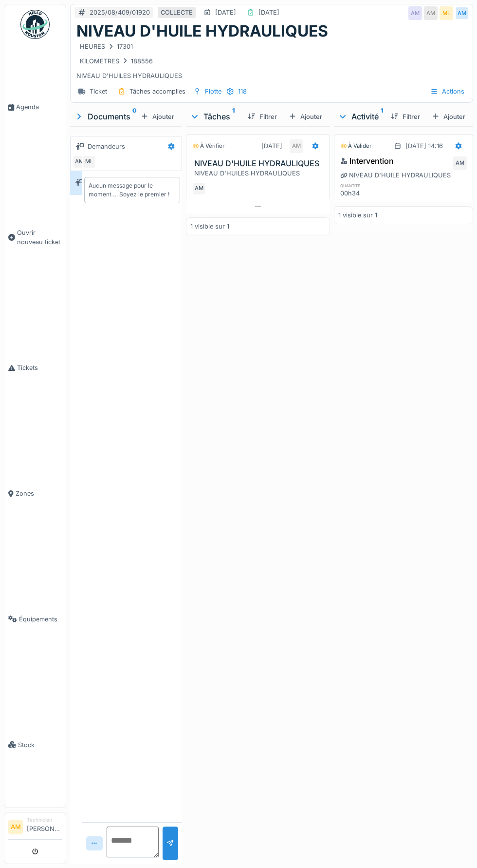 The height and width of the screenshot is (868, 477). What do you see at coordinates (158, 91) in the screenshot?
I see `div: Tâches accomplies` at bounding box center [158, 91].